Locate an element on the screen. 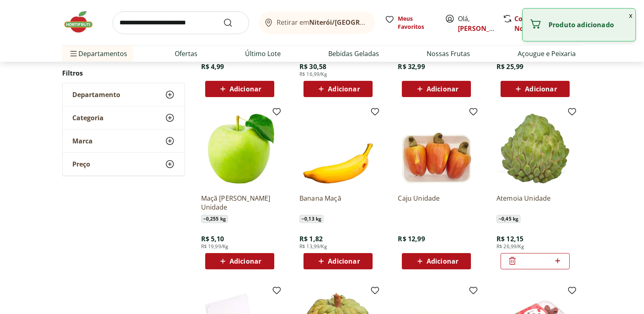 The image size is (644, 314). span: R$ 4,99 is located at coordinates (213, 67).